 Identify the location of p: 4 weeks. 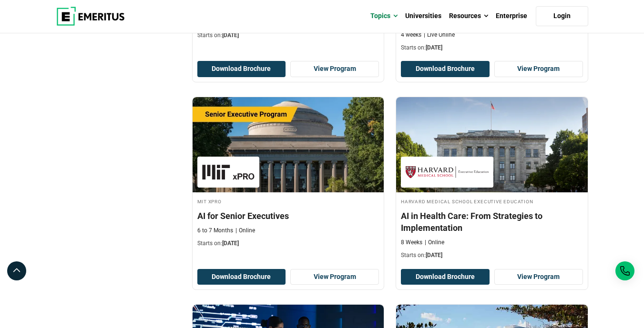
(411, 35).